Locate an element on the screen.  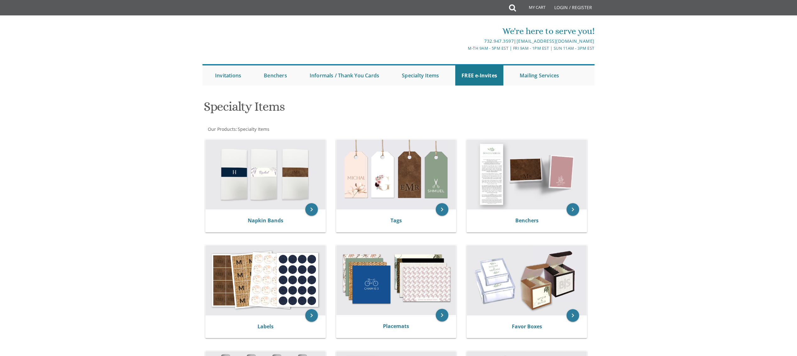
img: Labels is located at coordinates (265, 280).